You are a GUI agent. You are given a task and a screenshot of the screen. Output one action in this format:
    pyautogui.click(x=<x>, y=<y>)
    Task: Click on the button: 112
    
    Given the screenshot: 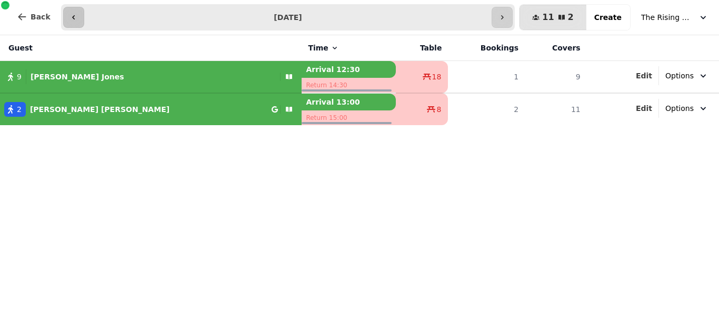 What is the action you would take?
    pyautogui.click(x=553, y=17)
    